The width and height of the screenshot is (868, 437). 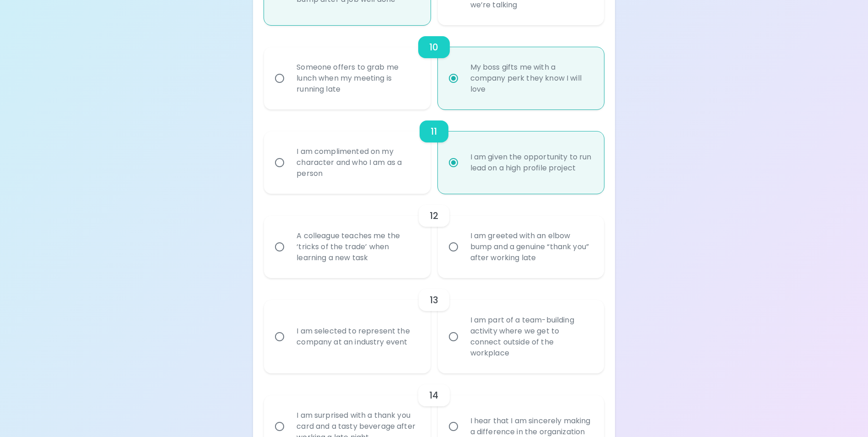 I want to click on div: Someone offers to grab me lunch when my meeting is running late, so click(x=357, y=78).